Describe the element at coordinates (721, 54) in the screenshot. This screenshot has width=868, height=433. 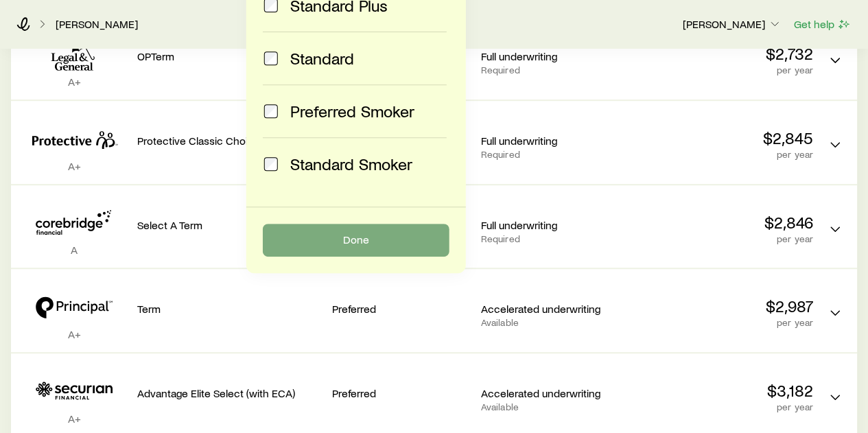
I see `p: $2,732` at that location.